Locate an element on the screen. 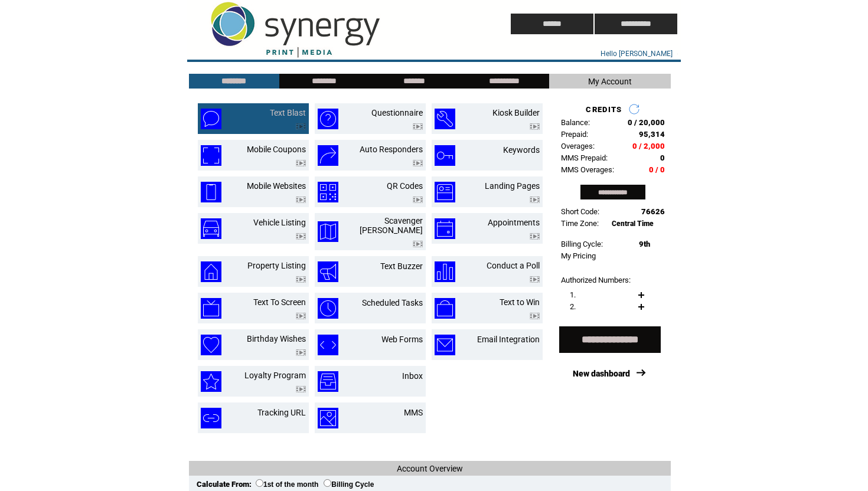 This screenshot has height=491, width=868. span: 0 / 0 is located at coordinates (657, 169).